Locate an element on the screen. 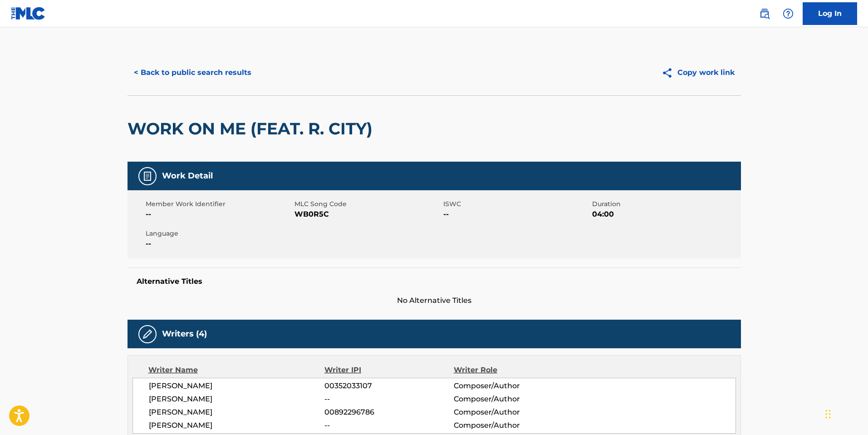  div: Writer Role is located at coordinates (512, 370).